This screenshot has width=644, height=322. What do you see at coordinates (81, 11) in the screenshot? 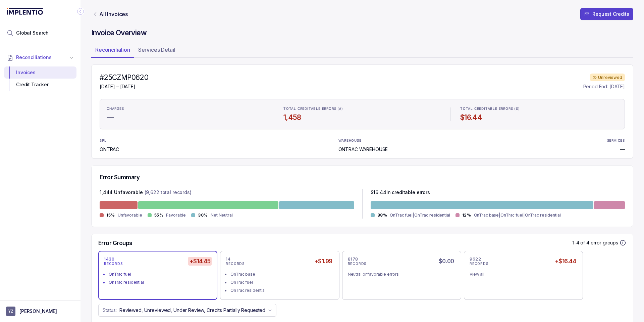
I see `div: Collapse Icon` at bounding box center [81, 11].